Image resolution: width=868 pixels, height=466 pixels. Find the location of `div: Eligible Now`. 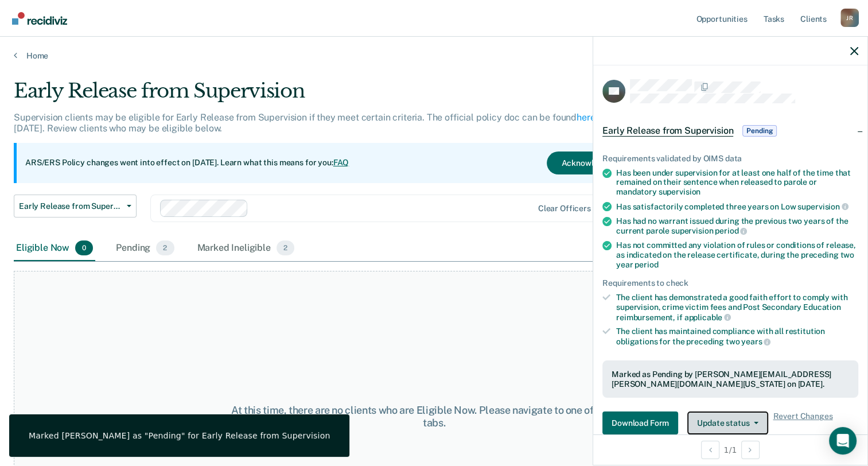

div: Eligible Now is located at coordinates (54, 249).